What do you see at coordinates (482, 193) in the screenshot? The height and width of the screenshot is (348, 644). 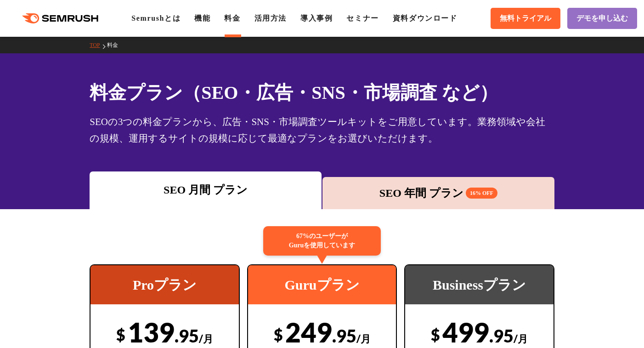 I see `span: 16% OFF` at bounding box center [482, 193].